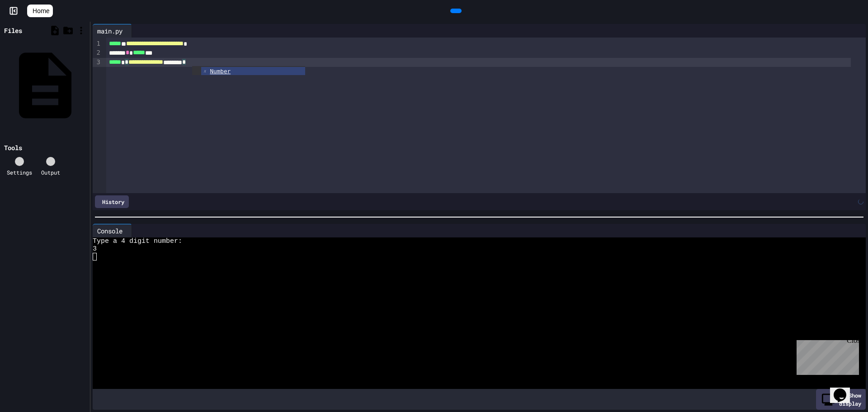 The height and width of the screenshot is (412, 868). I want to click on a: Home, so click(40, 11).